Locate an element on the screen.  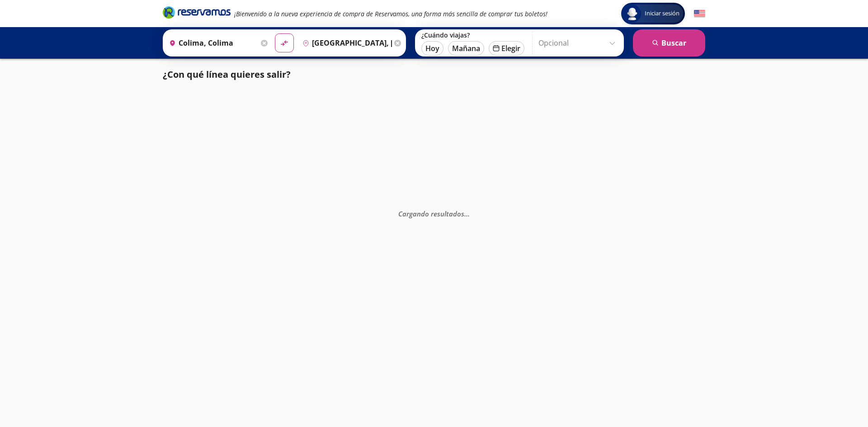
input: Buscar Origen is located at coordinates (212, 43).